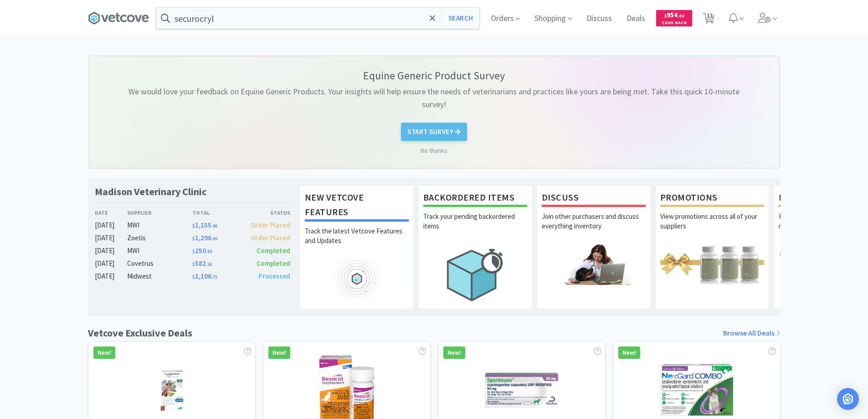 Image resolution: width=868 pixels, height=419 pixels. I want to click on input: Search by item, sku, manufacturer, ingredient, size..., so click(318, 18).